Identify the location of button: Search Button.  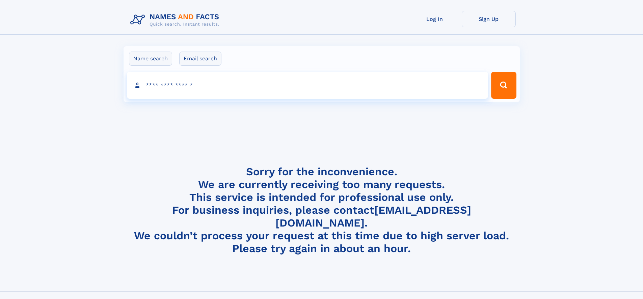
(504, 85).